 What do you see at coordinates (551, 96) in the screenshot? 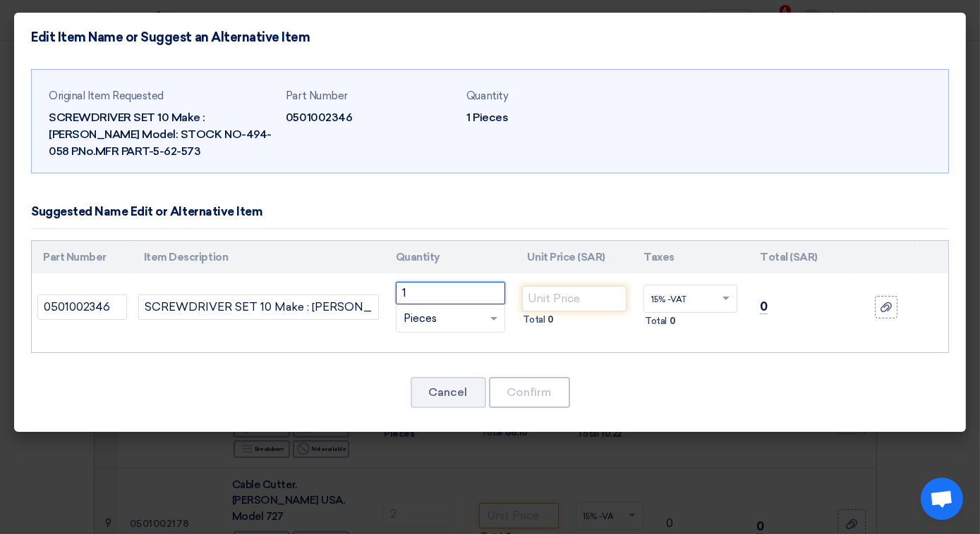
I see `div: Quantity` at bounding box center [551, 96].